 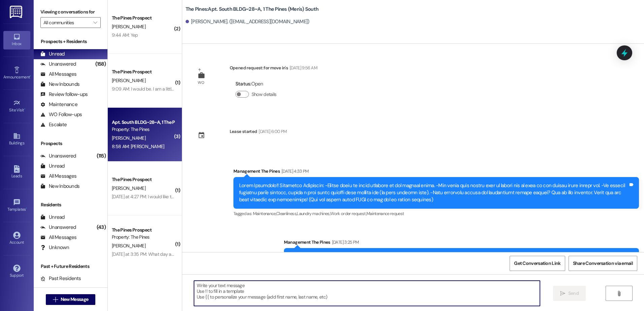 What do you see at coordinates (537, 263) in the screenshot?
I see `span: Get Conversation Link` at bounding box center [537, 263].